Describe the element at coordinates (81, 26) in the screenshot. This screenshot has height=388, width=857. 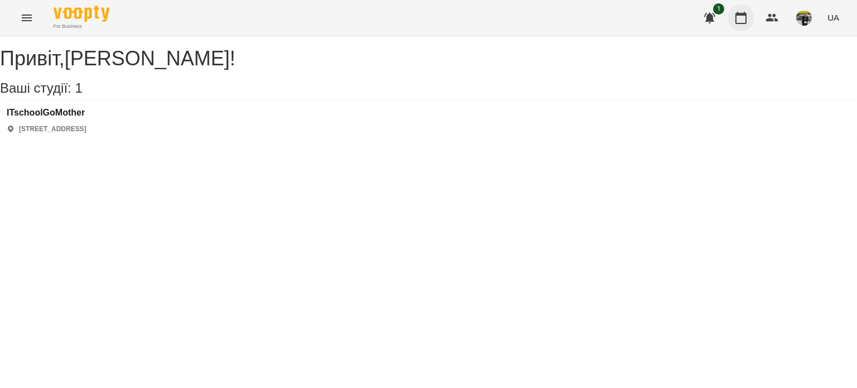
I see `span: For Business` at that location.